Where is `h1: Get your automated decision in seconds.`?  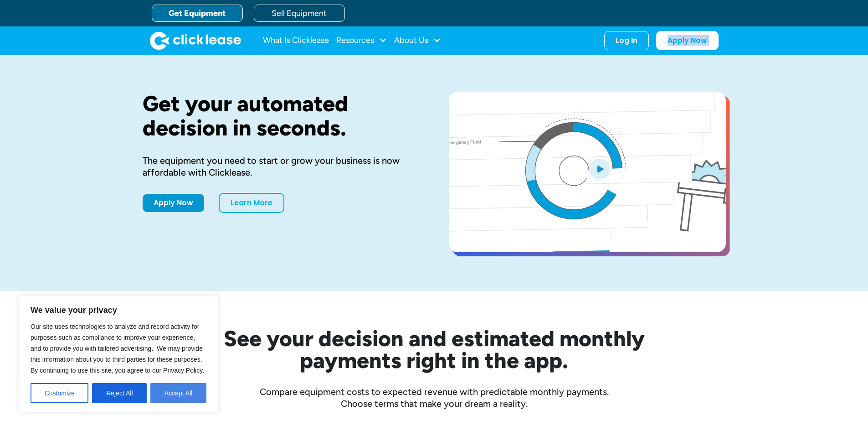
h1: Get your automated decision in seconds. is located at coordinates (281, 116).